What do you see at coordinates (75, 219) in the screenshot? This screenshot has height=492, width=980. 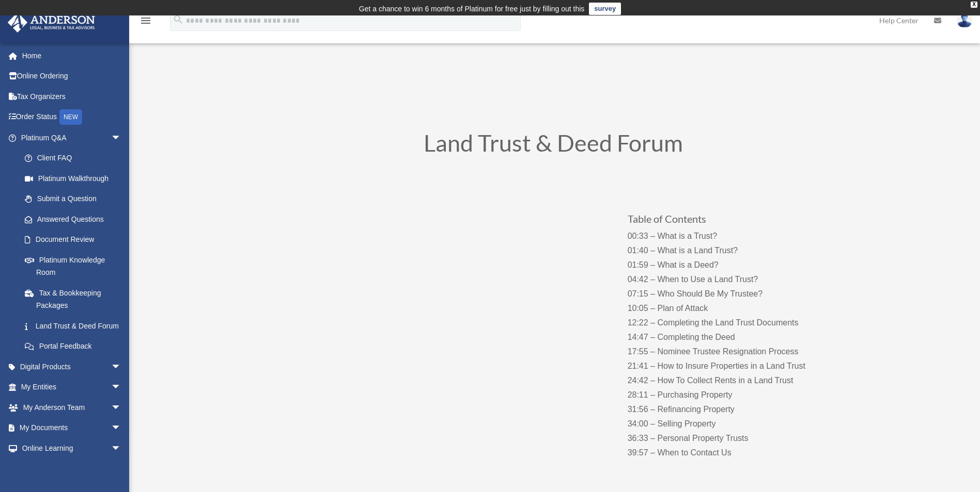 I see `a: Answered Questions` at bounding box center [75, 219].